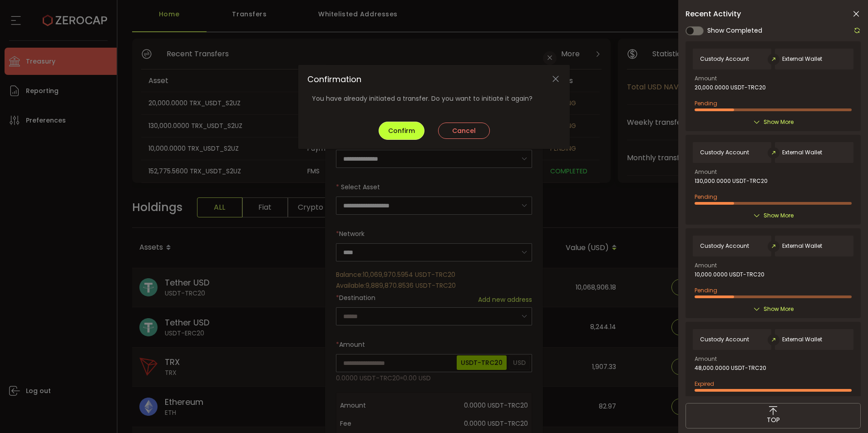 Image resolution: width=868 pixels, height=433 pixels. I want to click on span: Recent Activity, so click(713, 14).